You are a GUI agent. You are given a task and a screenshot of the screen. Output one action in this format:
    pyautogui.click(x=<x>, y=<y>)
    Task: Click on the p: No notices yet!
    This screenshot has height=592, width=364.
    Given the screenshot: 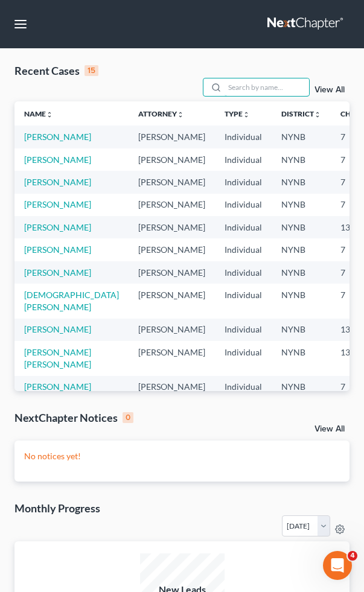 What is the action you would take?
    pyautogui.click(x=182, y=456)
    